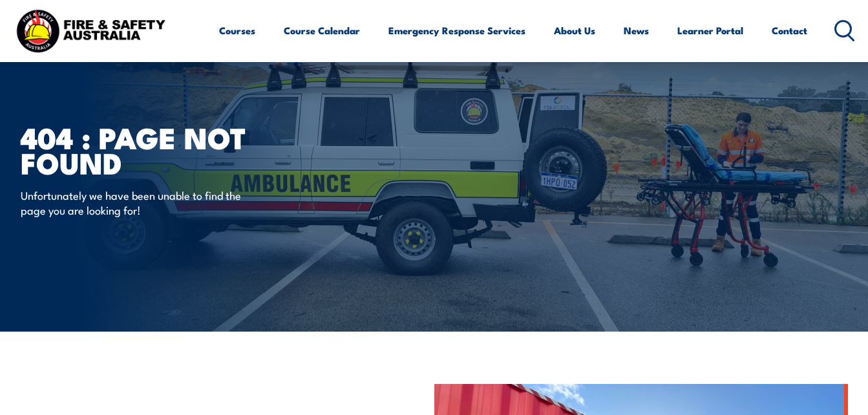  What do you see at coordinates (322, 30) in the screenshot?
I see `a: Course Calendar` at bounding box center [322, 30].